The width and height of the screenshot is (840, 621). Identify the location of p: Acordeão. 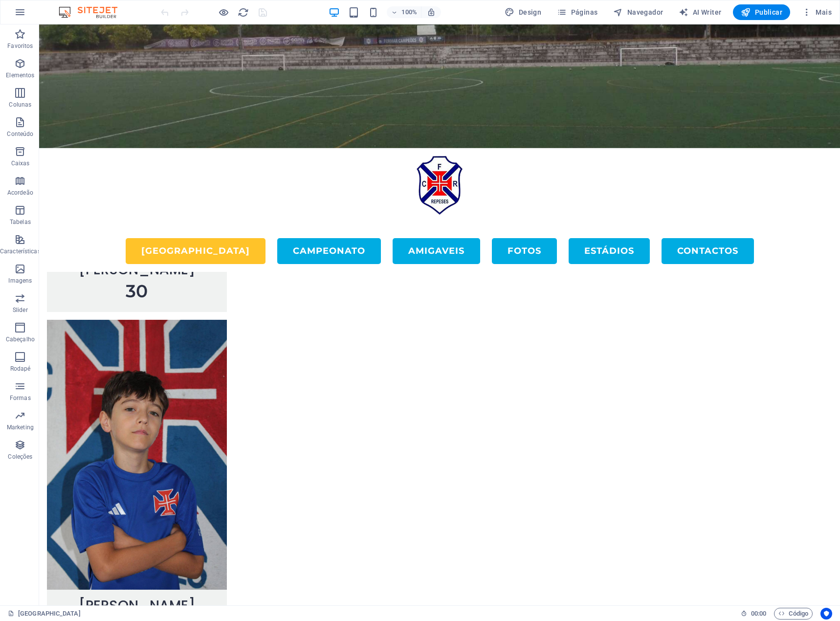
(20, 193).